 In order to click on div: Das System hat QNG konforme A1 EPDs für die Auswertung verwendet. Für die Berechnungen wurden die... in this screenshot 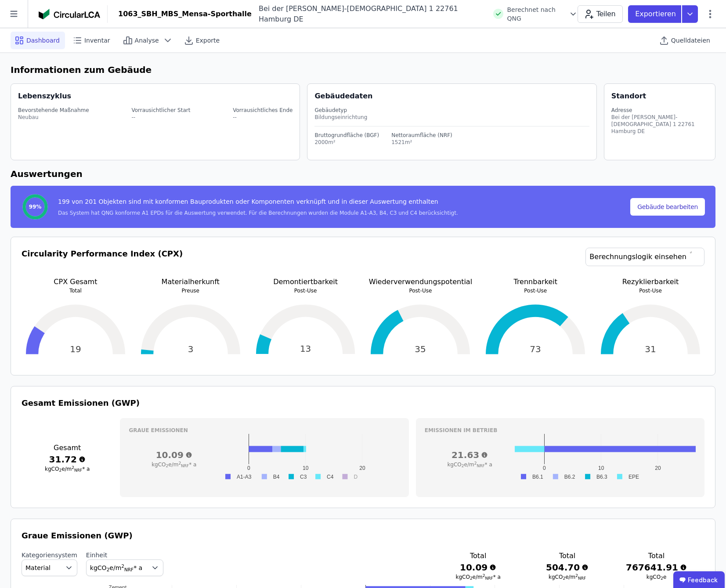, I will do `click(258, 213)`.